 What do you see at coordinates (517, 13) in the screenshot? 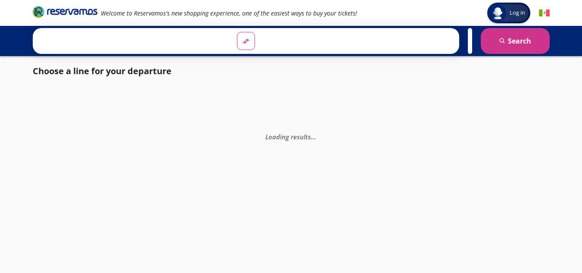
I see `span: Log in` at bounding box center [517, 13].